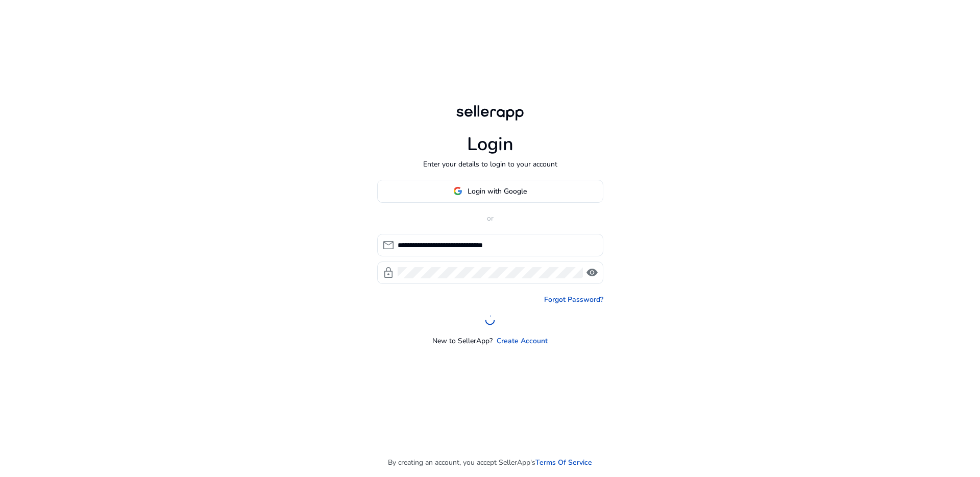 This screenshot has height=477, width=980. I want to click on span: mail, so click(388, 245).